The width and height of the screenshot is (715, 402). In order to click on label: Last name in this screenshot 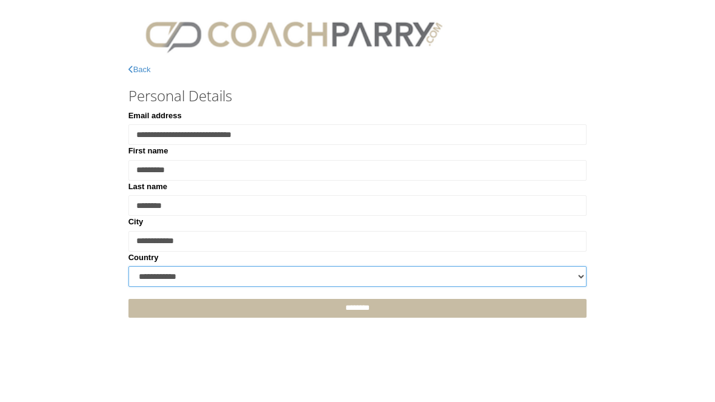, I will do `click(148, 187)`.